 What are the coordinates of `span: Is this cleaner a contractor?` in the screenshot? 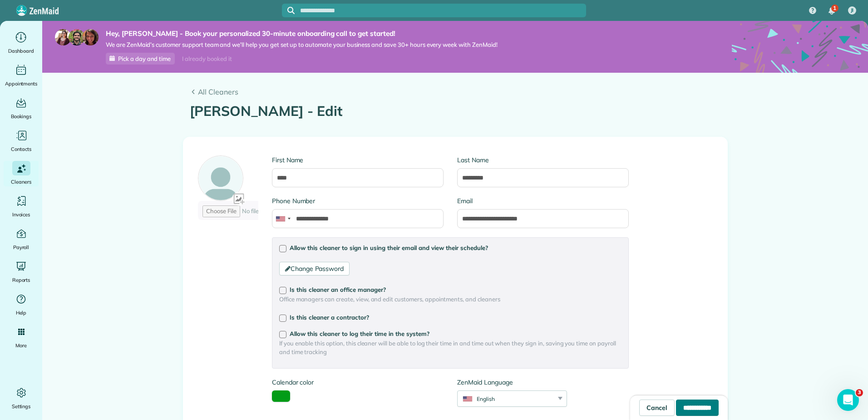 It's located at (329, 317).